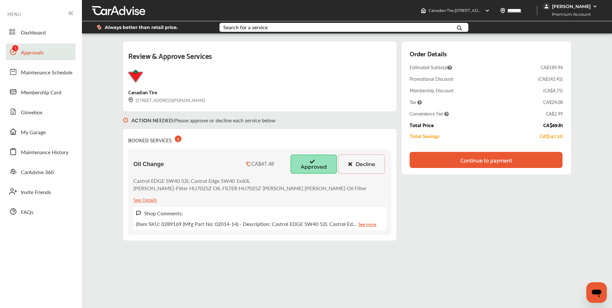 The height and width of the screenshot is (308, 612). What do you see at coordinates (362, 164) in the screenshot?
I see `button: Decline` at bounding box center [362, 164].